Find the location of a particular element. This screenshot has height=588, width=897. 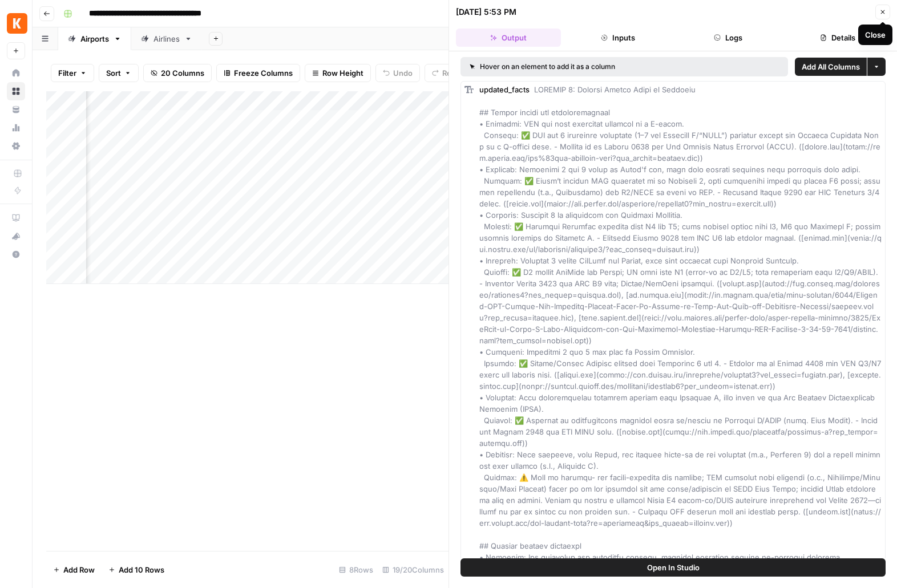

a: Browse is located at coordinates (16, 91).